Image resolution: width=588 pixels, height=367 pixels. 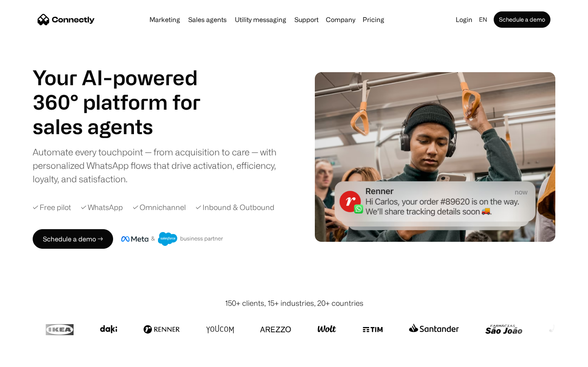 I want to click on a: Utility messaging, so click(x=260, y=20).